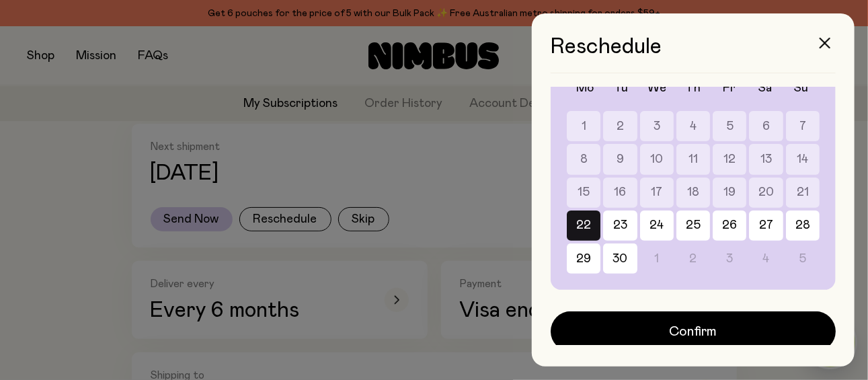 The width and height of the screenshot is (868, 380). Describe the element at coordinates (584, 193) in the screenshot. I see `button: 15` at that location.